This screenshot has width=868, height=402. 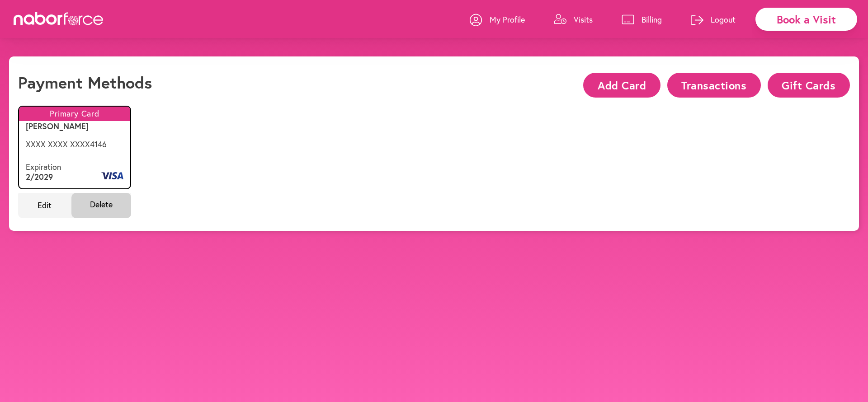 What do you see at coordinates (573, 19) in the screenshot?
I see `a: Visits` at bounding box center [573, 19].